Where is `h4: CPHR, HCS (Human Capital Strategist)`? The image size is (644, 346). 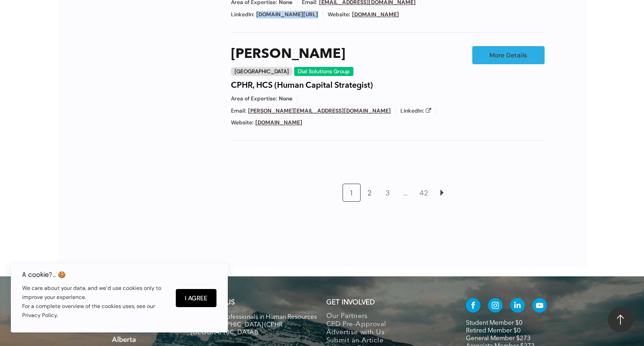 h4: CPHR, HCS (Human Capital Strategist) is located at coordinates (302, 85).